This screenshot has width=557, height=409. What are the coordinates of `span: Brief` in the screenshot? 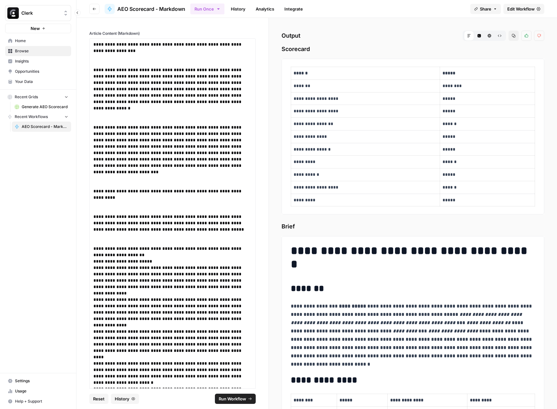 It's located at (413, 226).